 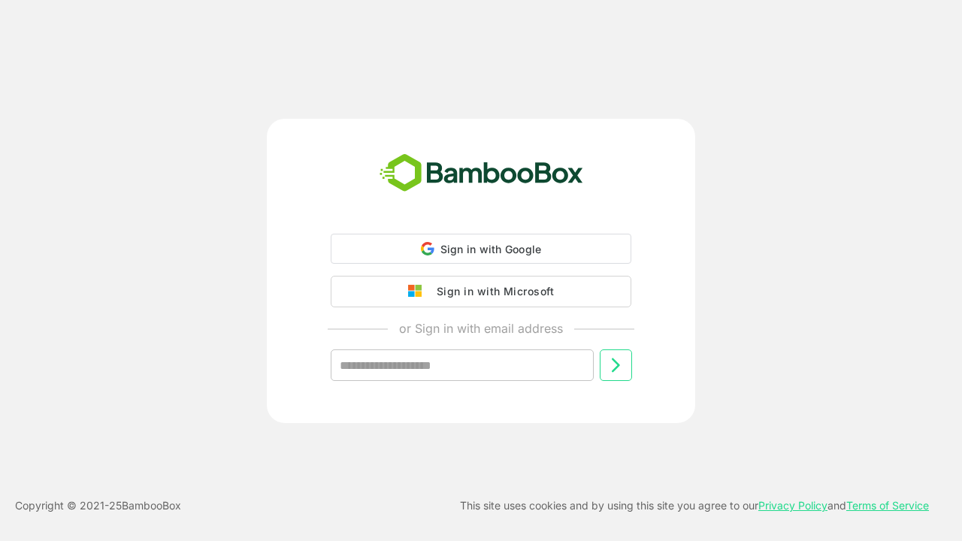 I want to click on span: Sign in with Google, so click(x=491, y=249).